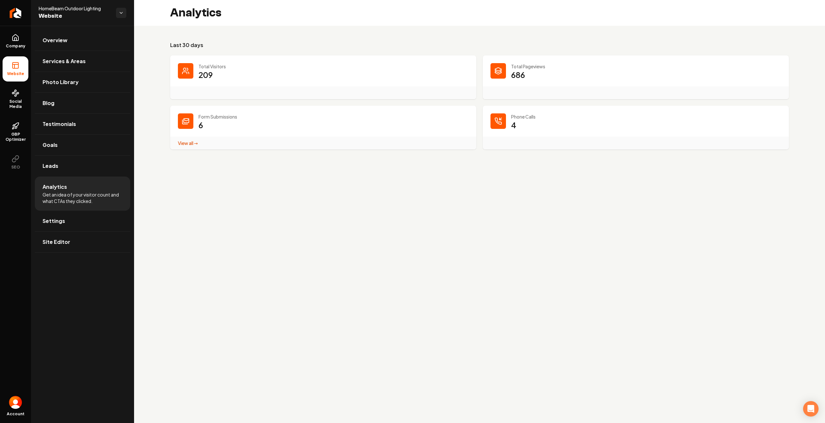 This screenshot has width=825, height=423. What do you see at coordinates (83, 221) in the screenshot?
I see `a: Settings` at bounding box center [83, 221].